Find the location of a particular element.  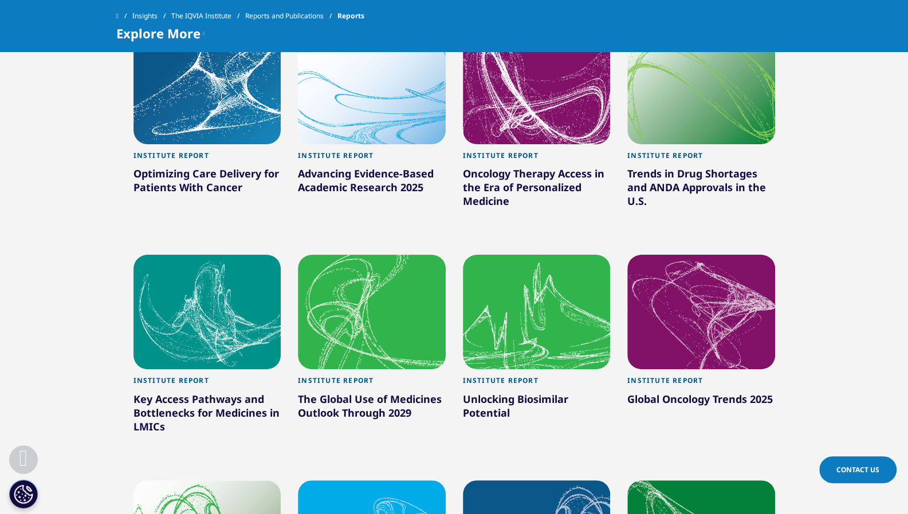

a: Institute Report Unlocking Biosimilar Potential is located at coordinates (537, 409).